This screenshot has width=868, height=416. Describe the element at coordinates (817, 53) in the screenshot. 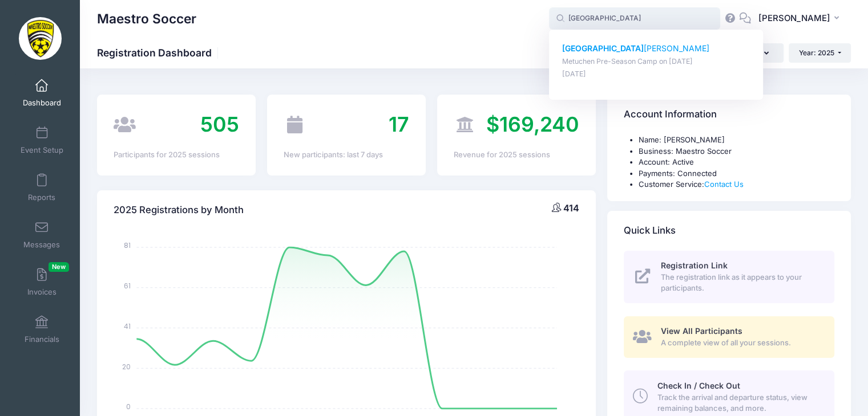

I see `span: Year: 2025` at that location.